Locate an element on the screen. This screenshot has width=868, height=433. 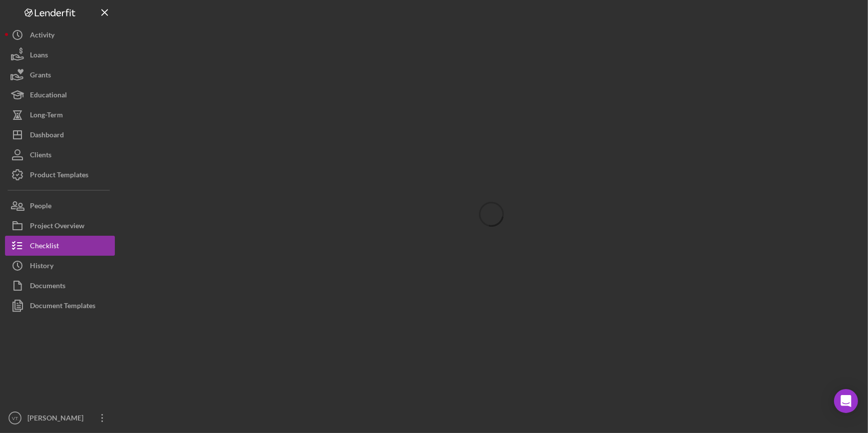
text: VT is located at coordinates (15, 419).